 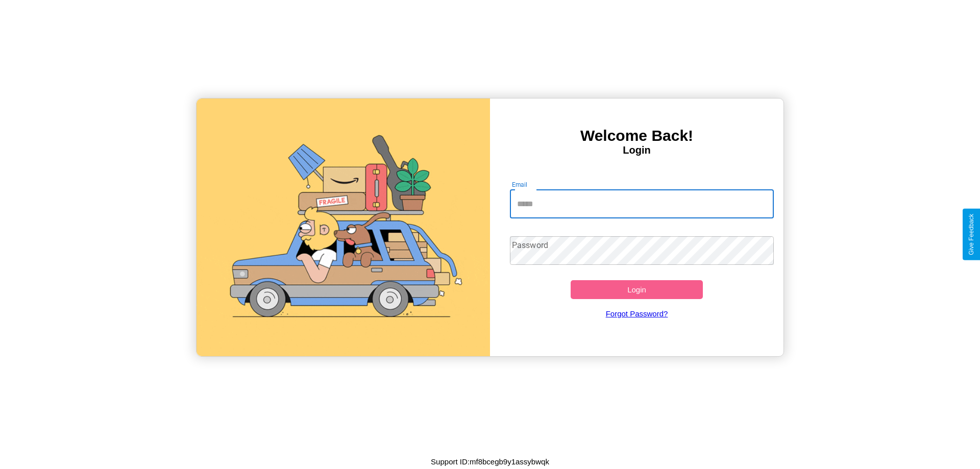 I want to click on h3: Welcome Back!, so click(x=636, y=135).